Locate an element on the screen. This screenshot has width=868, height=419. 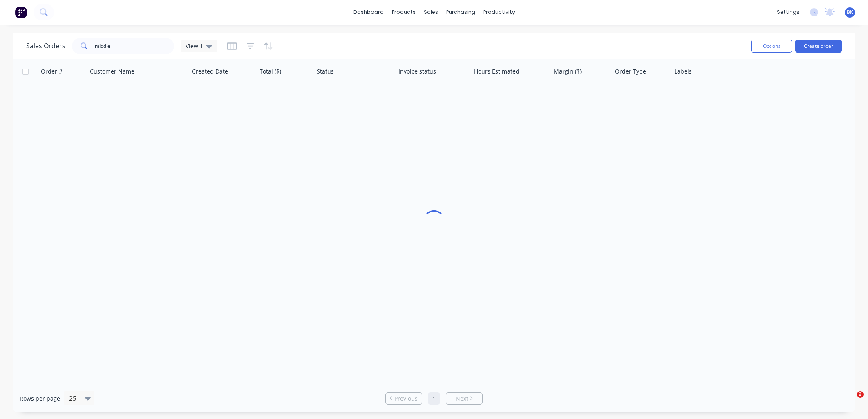
span: 2 is located at coordinates (860, 395).